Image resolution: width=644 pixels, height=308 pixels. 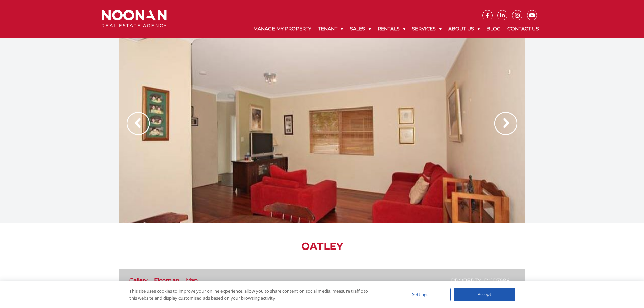 I want to click on div: Accept, so click(x=484, y=295).